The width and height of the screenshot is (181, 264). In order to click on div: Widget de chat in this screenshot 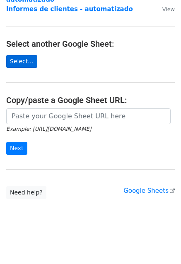, I will do `click(160, 244)`.